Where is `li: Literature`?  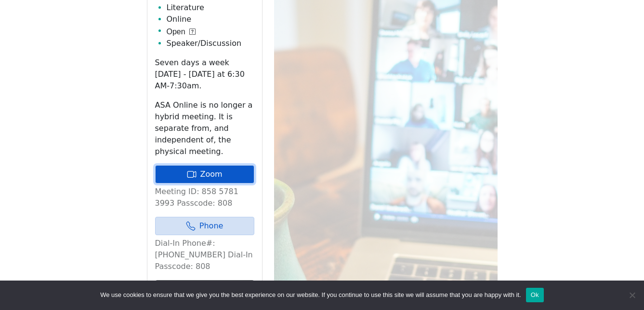
li: Literature is located at coordinates (210, 8).